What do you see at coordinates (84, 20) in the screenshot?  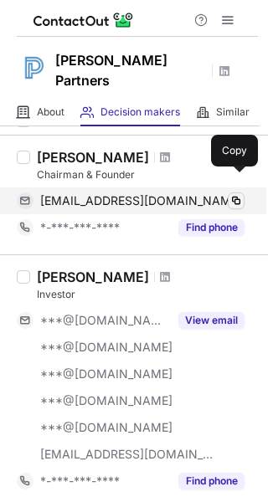 I see `img: ContactOut v5.3.10` at bounding box center [84, 20].